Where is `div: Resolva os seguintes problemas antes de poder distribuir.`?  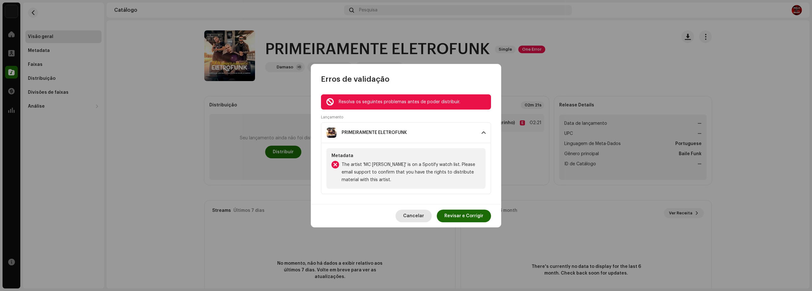 div: Resolva os seguintes problemas antes de poder distribuir. is located at coordinates (412, 102).